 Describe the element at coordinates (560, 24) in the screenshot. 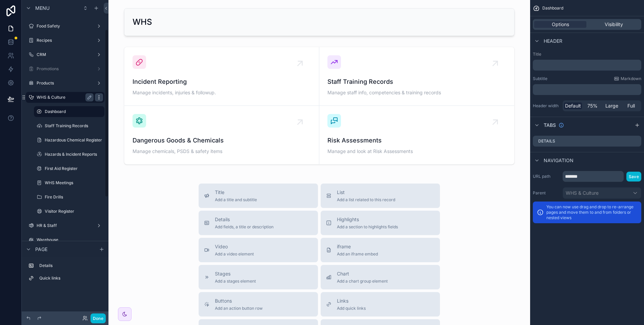

I see `span: Options` at that location.